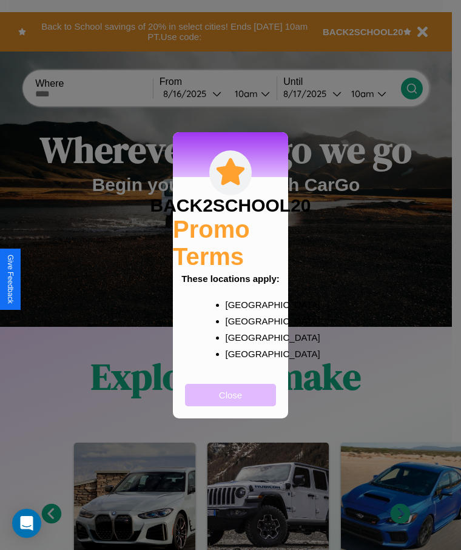 The height and width of the screenshot is (550, 461). I want to click on button: Close, so click(230, 395).